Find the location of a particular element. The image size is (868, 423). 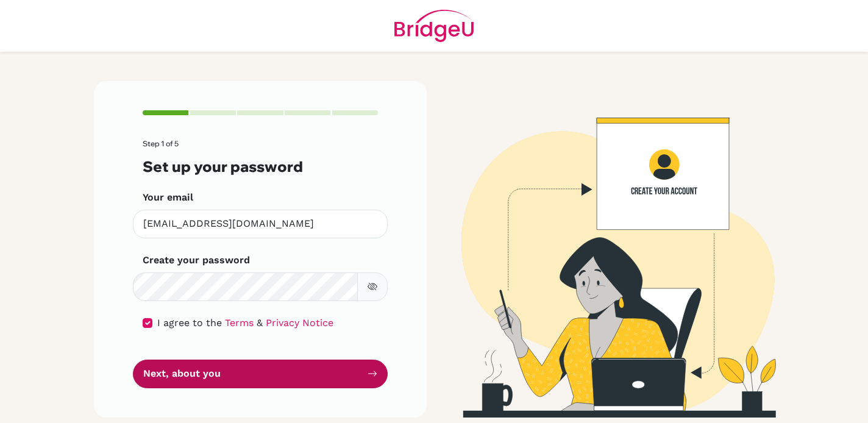

span: I agree to the is located at coordinates (189, 322).